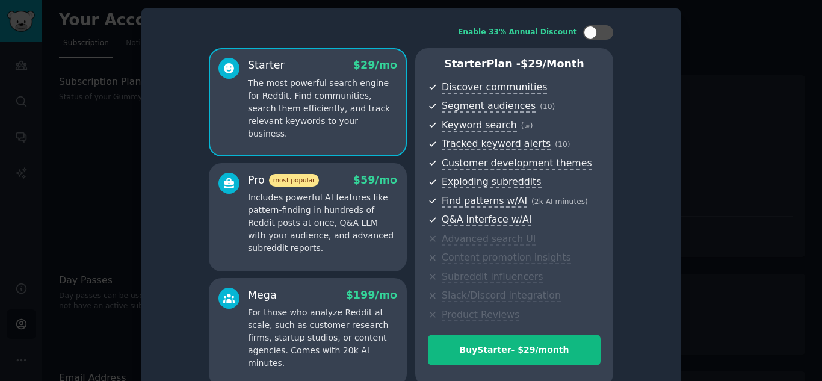 Image resolution: width=822 pixels, height=381 pixels. What do you see at coordinates (262, 295) in the screenshot?
I see `div: Mega` at bounding box center [262, 295].